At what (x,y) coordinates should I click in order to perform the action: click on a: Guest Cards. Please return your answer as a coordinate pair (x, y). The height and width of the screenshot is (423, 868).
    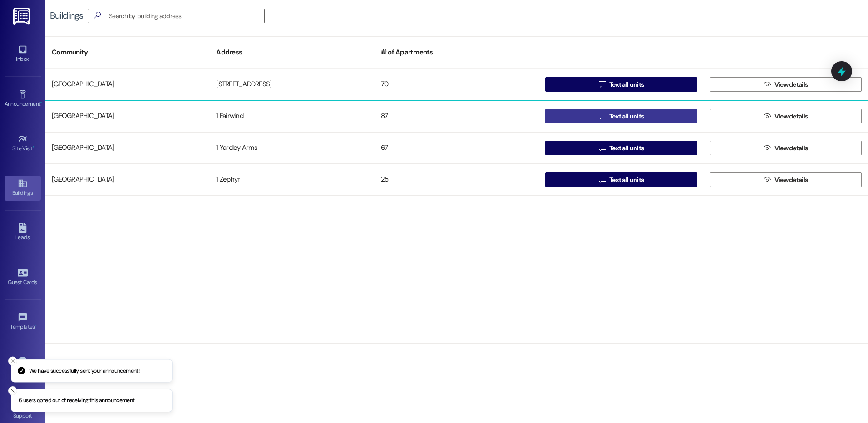
    Looking at the image, I should click on (23, 277).